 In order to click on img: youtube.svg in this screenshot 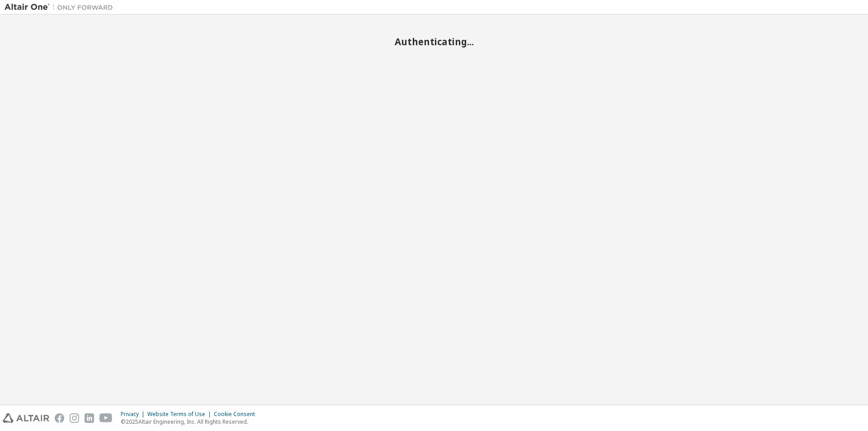, I will do `click(106, 418)`.